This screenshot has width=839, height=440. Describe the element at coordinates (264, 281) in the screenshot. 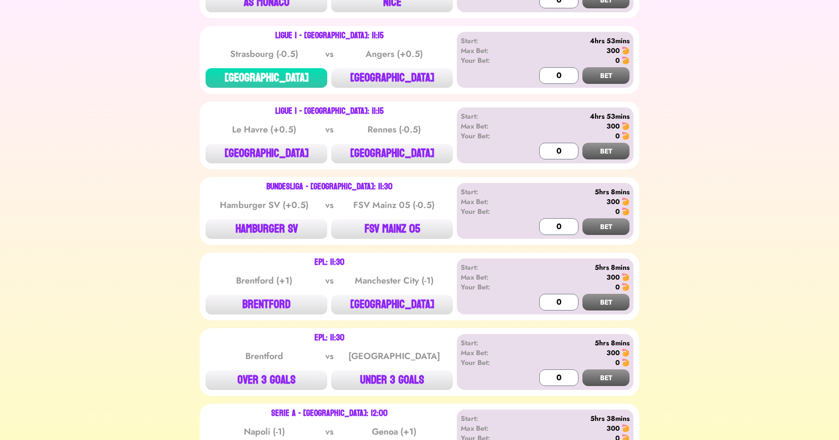

I see `div: Brentford (+1)` at that location.